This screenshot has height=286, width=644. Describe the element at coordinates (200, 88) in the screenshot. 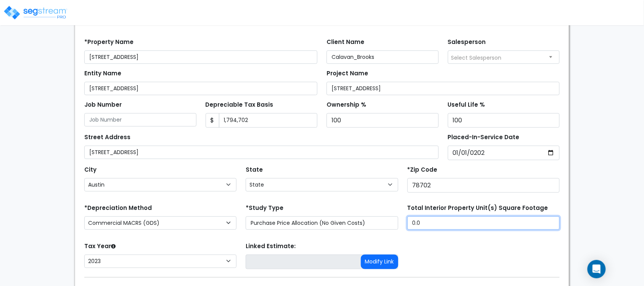

I see `input: Entity Name` at that location.